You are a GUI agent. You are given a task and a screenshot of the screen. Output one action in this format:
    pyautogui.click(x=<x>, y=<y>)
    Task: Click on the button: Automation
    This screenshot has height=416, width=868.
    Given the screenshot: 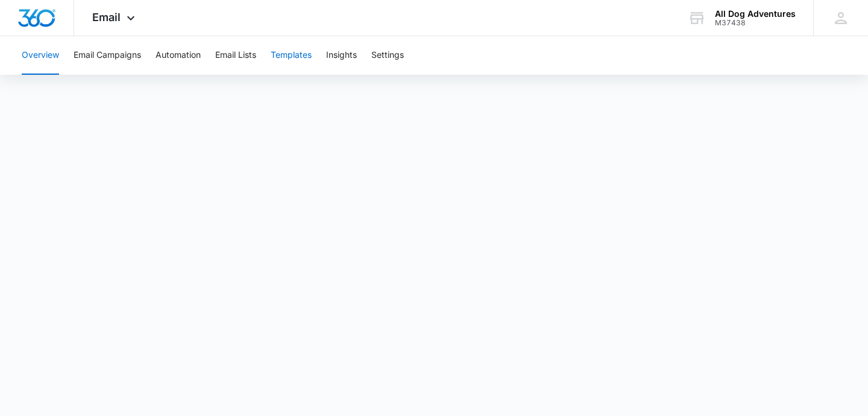 What is the action you would take?
    pyautogui.click(x=178, y=55)
    